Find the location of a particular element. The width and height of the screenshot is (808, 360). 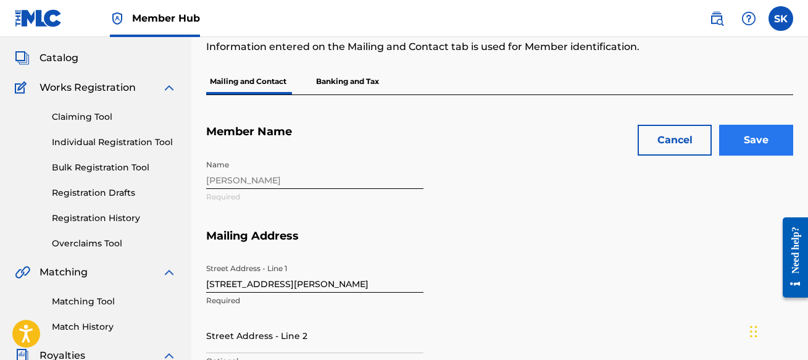

span: Member Hub is located at coordinates (166, 18).